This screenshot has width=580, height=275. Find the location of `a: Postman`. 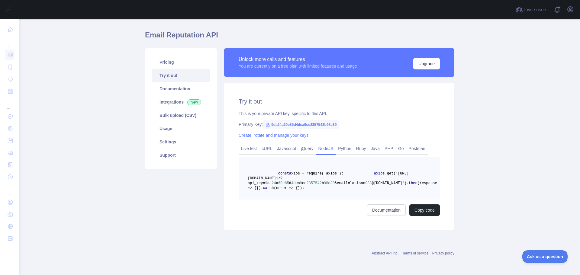

a: Postman is located at coordinates (417, 149).